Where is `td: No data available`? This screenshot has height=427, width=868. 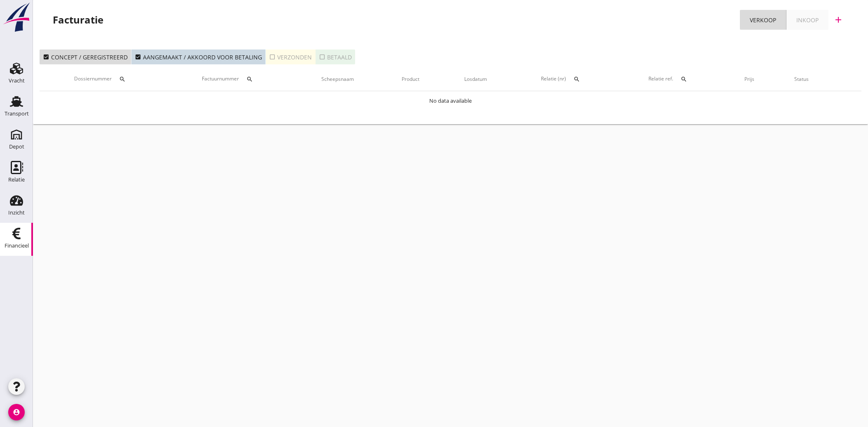 td: No data available is located at coordinates (451, 101).